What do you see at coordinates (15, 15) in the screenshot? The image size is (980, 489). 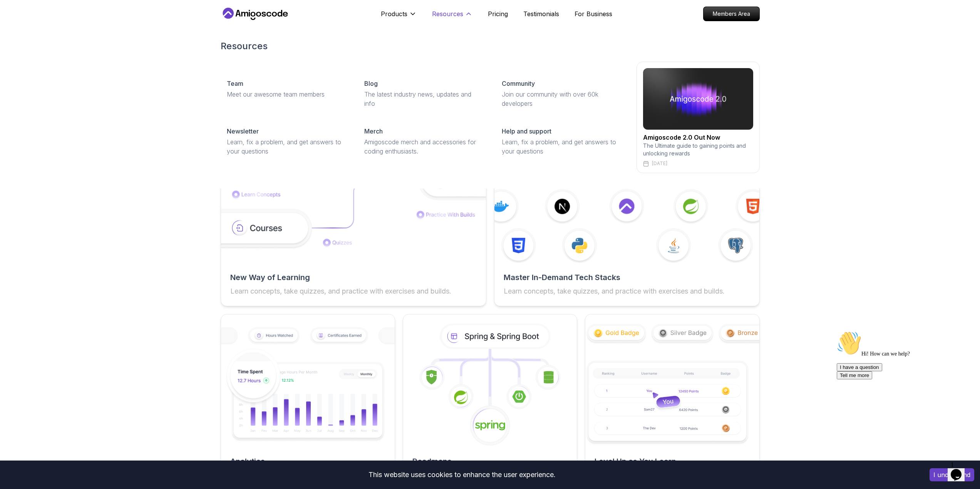 I see `img: :wave:` at bounding box center [15, 15].